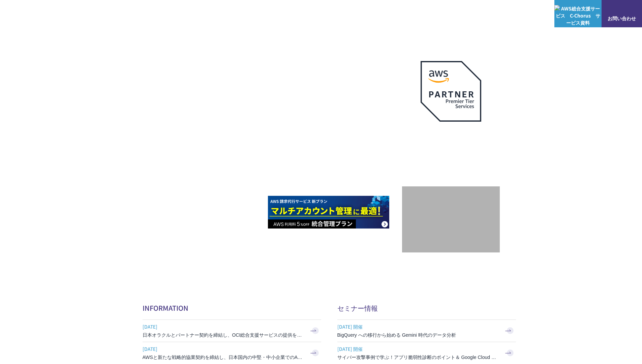 This screenshot has width=642, height=364. Describe the element at coordinates (451, 221) in the screenshot. I see `img: 契約件数` at that location.